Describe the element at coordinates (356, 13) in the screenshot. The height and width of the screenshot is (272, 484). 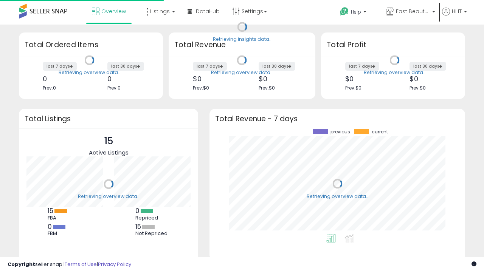
I see `a: Help` at that location.